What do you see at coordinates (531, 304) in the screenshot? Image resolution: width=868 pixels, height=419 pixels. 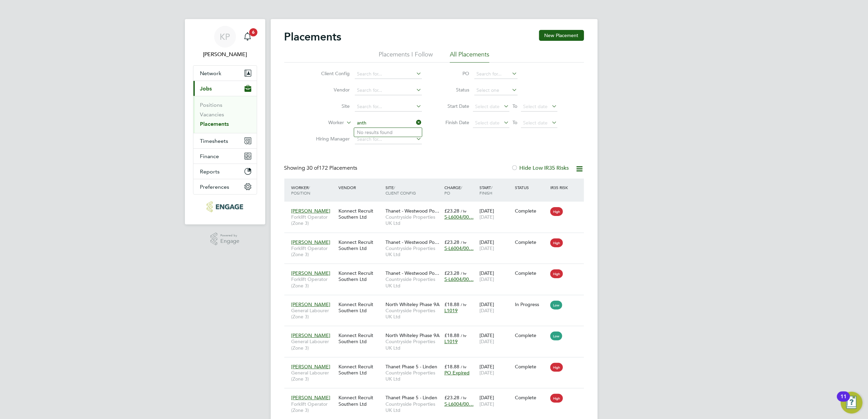 I see `div: In Progress` at bounding box center [531, 304].